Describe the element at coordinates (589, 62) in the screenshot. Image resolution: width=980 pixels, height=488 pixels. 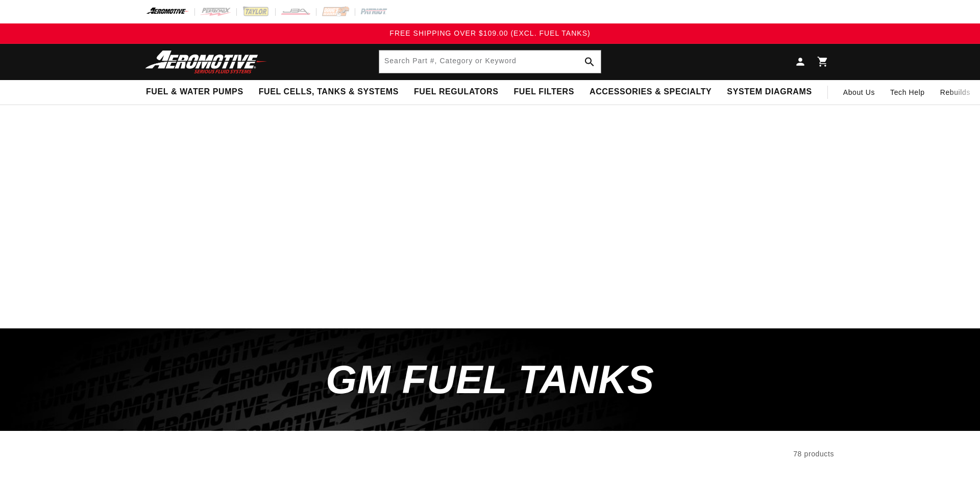
I see `button: Search Part #, Category or Keyword` at that location.